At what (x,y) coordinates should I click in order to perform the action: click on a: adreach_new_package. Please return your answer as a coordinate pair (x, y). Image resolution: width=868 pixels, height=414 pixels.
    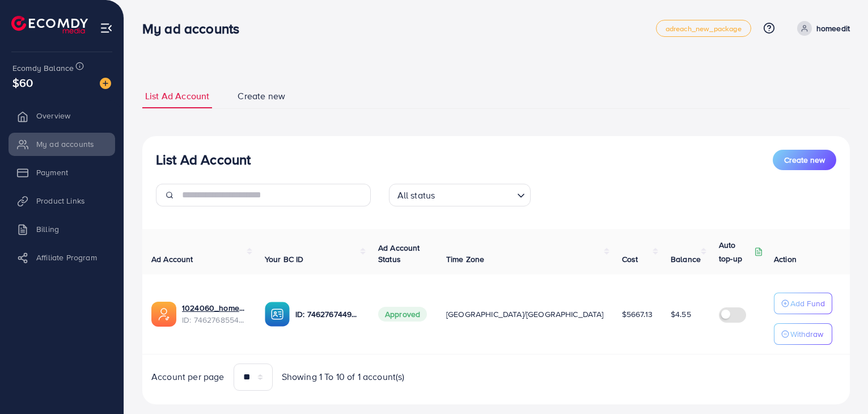
    Looking at the image, I should click on (704, 28).